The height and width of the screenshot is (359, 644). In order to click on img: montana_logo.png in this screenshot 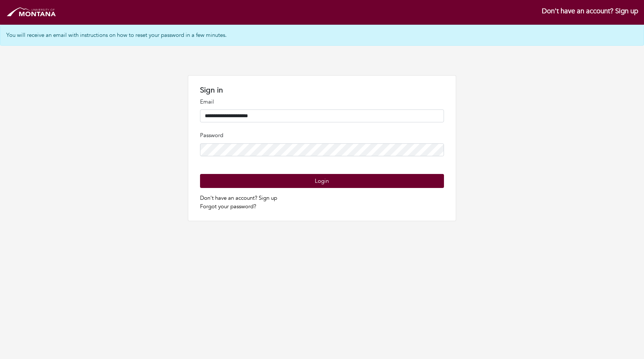, I will do `click(31, 12)`.